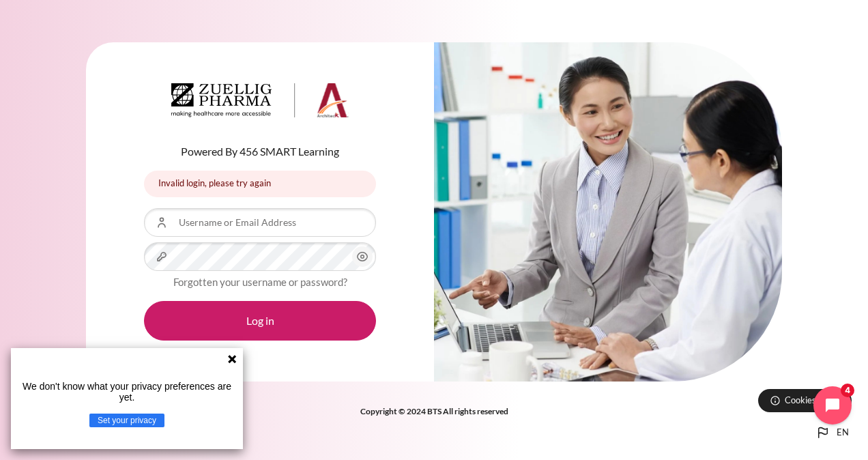  What do you see at coordinates (260, 103) in the screenshot?
I see `a: Architeck` at bounding box center [260, 103].